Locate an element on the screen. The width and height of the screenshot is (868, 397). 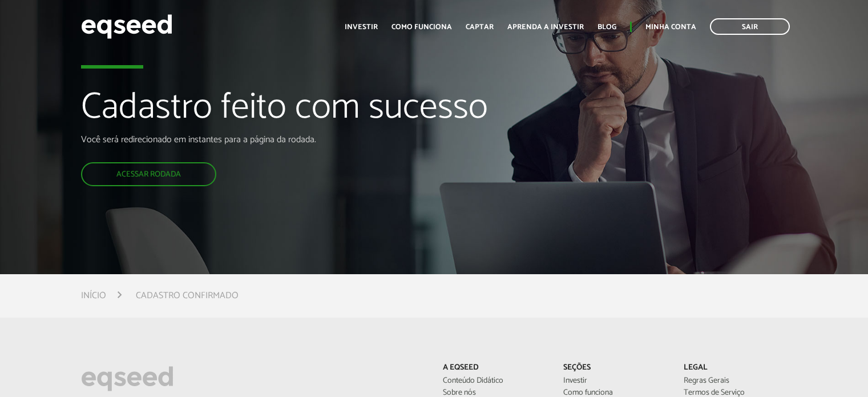
a: Captar is located at coordinates (480, 27).